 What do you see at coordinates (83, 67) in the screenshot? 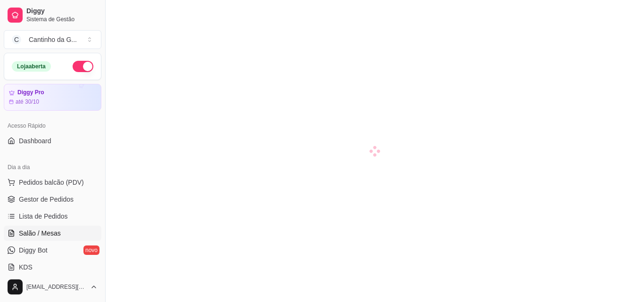
I see `button: Alterar Status` at bounding box center [83, 67].